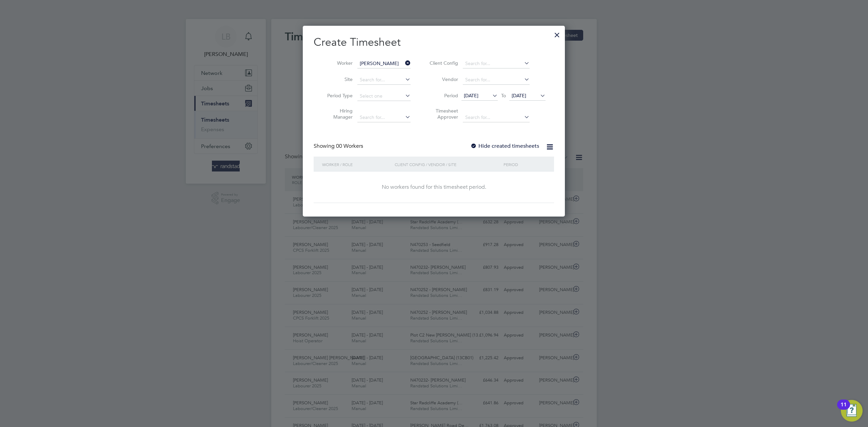 The image size is (868, 427). Describe the element at coordinates (852, 411) in the screenshot. I see `button: Open Resource Center, 11 new notifications` at that location.